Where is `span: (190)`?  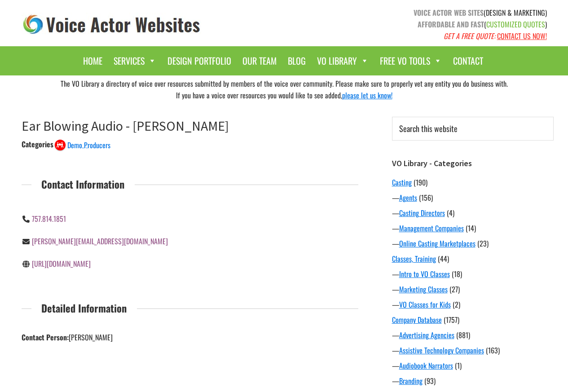
span: (190) is located at coordinates (420, 182).